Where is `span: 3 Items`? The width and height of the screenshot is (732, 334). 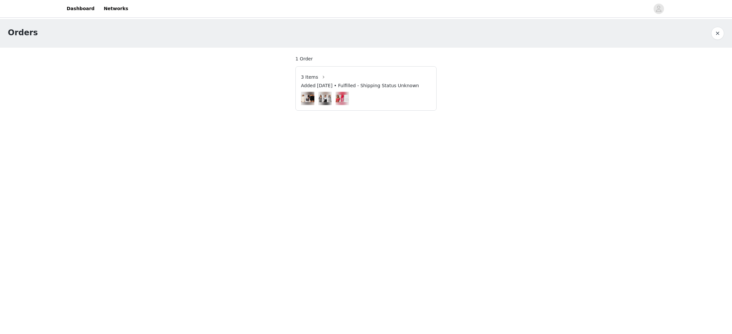 span: 3 Items is located at coordinates (310, 77).